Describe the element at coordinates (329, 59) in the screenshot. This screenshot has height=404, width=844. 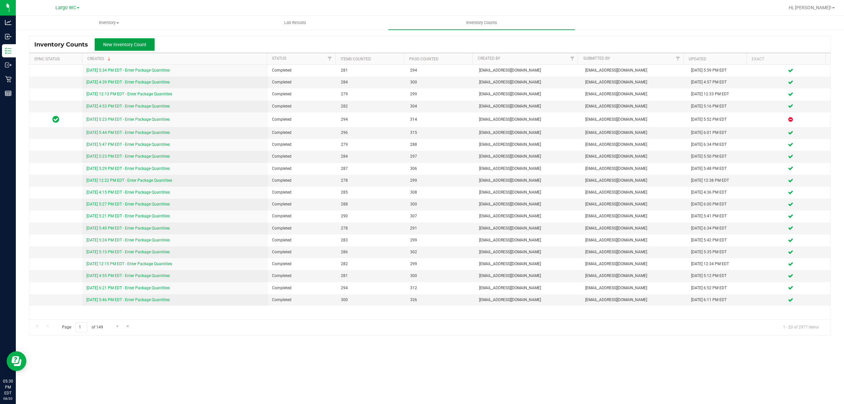
I see `a: Filter` at that location.